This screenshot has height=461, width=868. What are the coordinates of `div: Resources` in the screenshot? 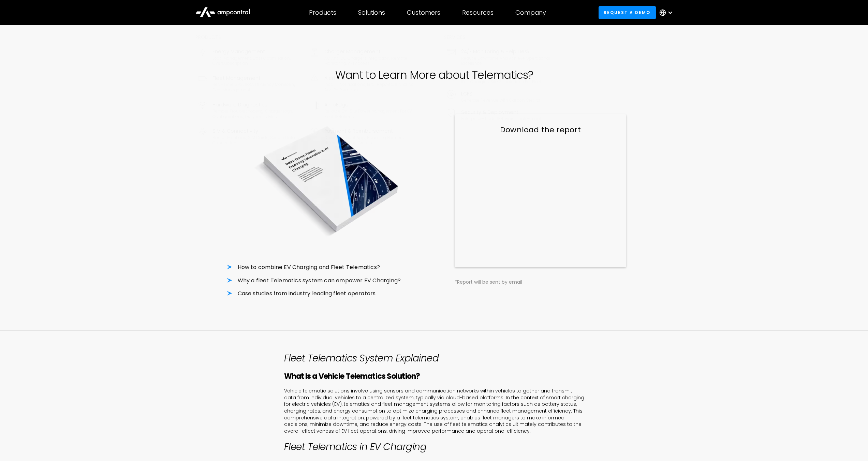 It's located at (478, 13).